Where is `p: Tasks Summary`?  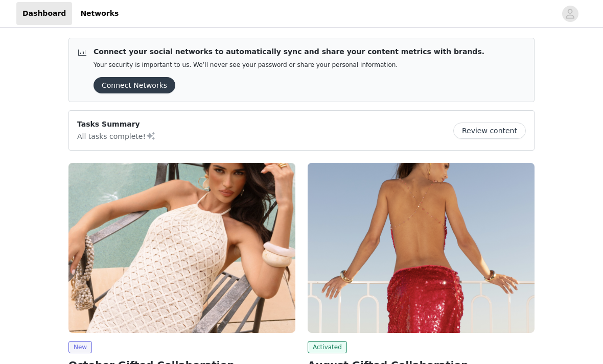 p: Tasks Summary is located at coordinates (117, 124).